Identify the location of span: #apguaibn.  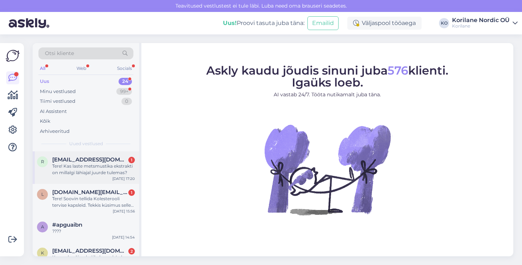
(67, 225).